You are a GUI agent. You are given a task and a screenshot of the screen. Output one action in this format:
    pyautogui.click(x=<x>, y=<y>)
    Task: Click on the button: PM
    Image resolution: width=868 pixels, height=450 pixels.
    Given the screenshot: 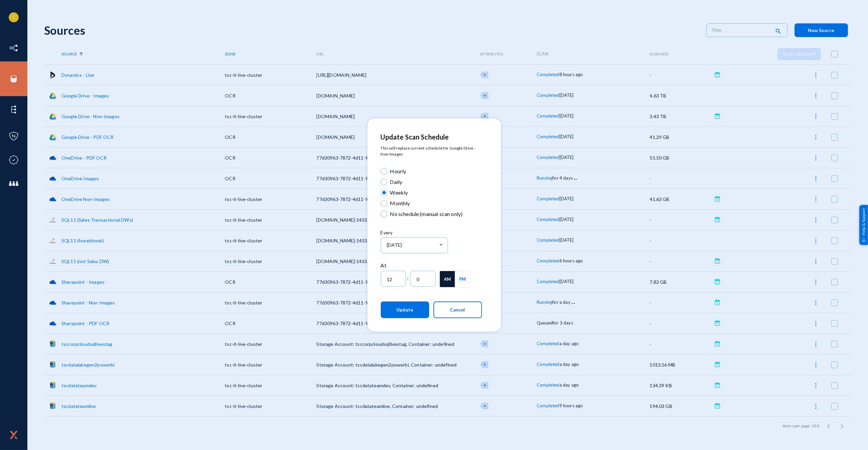 What is the action you would take?
    pyautogui.click(x=462, y=279)
    